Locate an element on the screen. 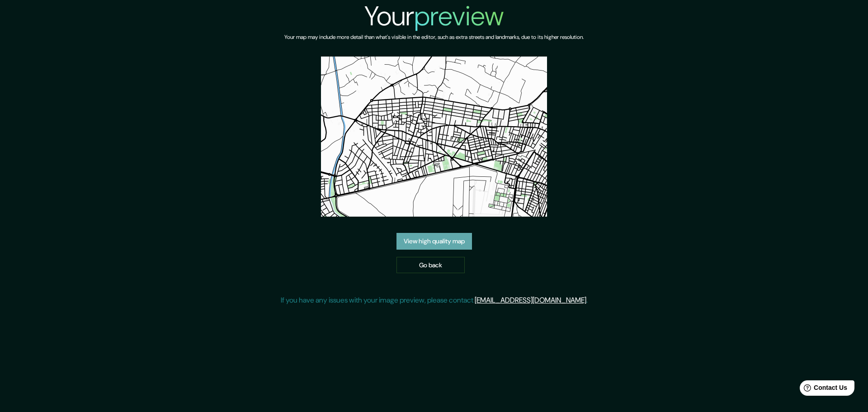  a: Go back is located at coordinates (430, 265).